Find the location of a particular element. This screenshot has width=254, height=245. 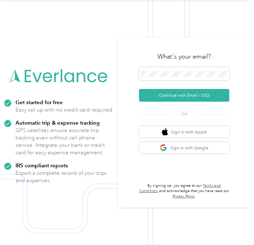

p: Easy set up with no credit card required is located at coordinates (64, 110).